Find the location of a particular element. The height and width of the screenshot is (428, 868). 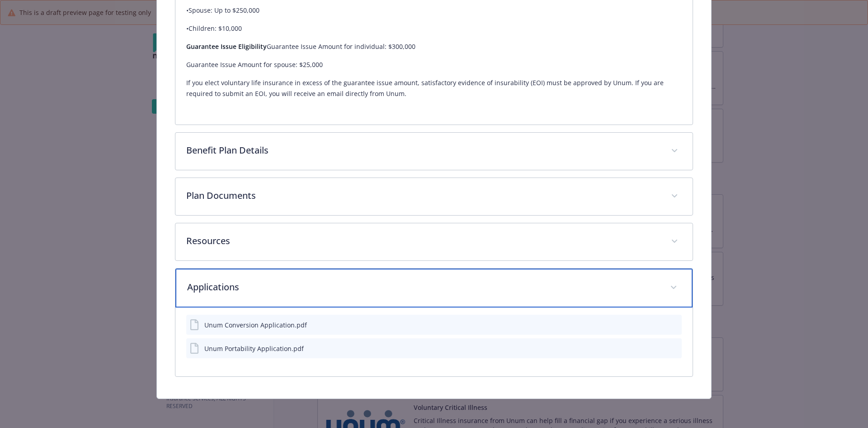

div: Plan Documents is located at coordinates (434, 197).